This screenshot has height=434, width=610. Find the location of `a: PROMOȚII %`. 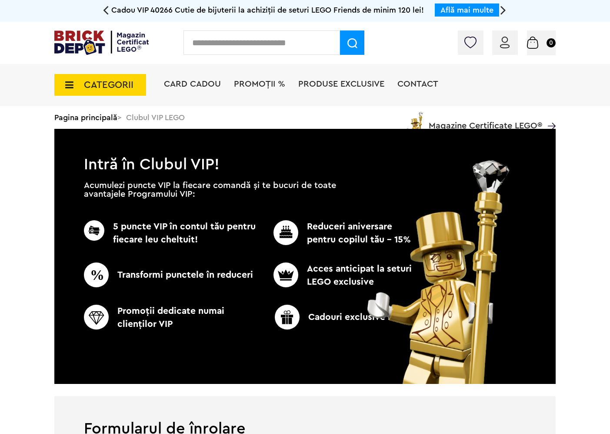

a: PROMOȚII % is located at coordinates (260, 84).